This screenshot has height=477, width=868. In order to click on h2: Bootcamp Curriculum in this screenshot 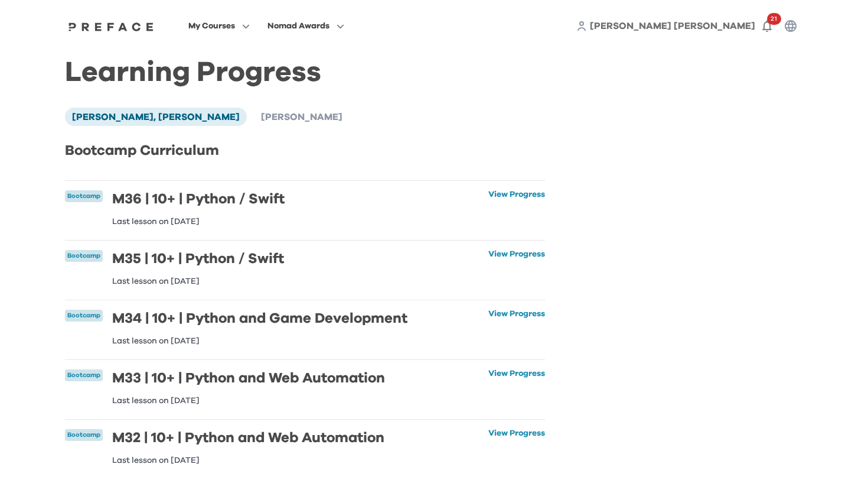, I will do `click(305, 150)`.